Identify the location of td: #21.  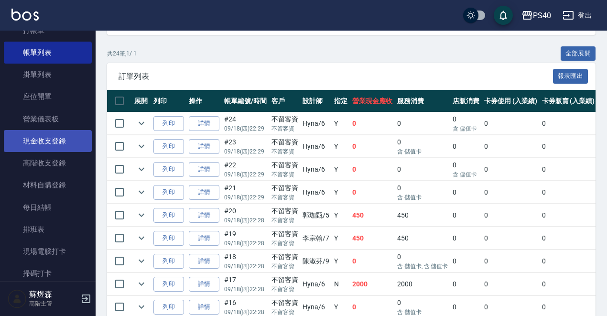
(245, 192).